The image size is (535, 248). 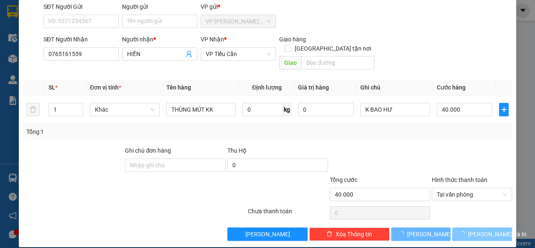 I want to click on button: delete, so click(x=33, y=110).